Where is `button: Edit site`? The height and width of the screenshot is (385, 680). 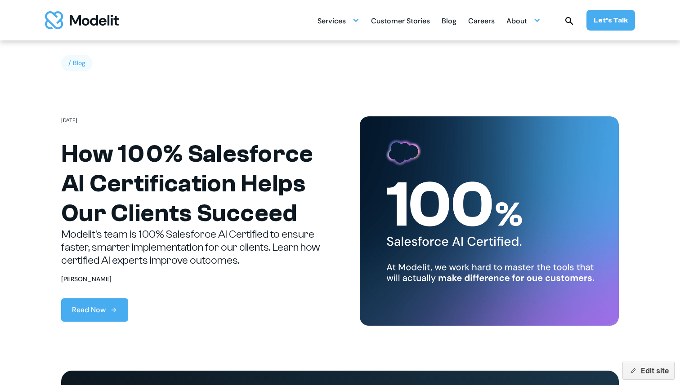 button: Edit site is located at coordinates (649, 371).